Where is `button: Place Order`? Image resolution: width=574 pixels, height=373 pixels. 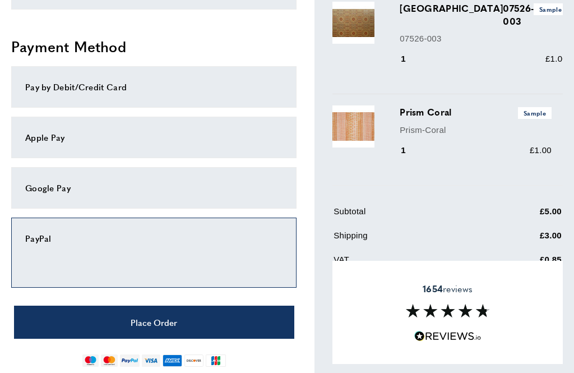
button: Place Order is located at coordinates (154, 322).